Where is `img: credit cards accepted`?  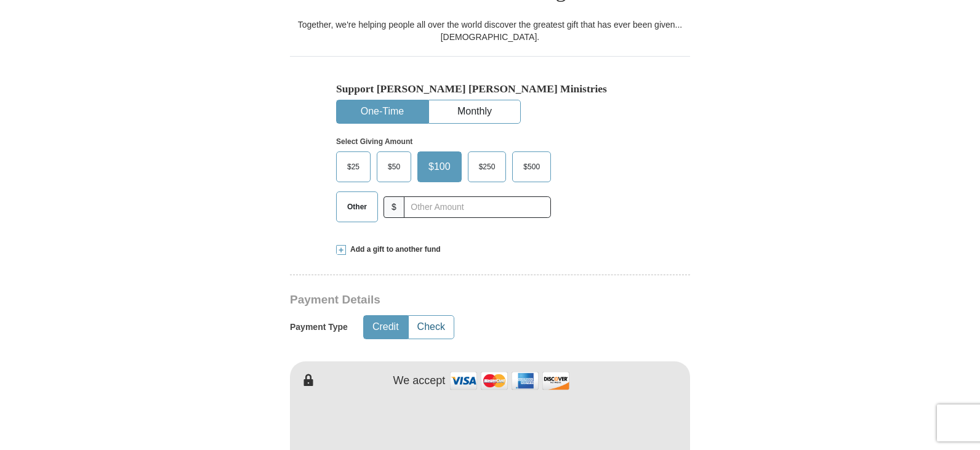
img: credit cards accepted is located at coordinates (510, 380).